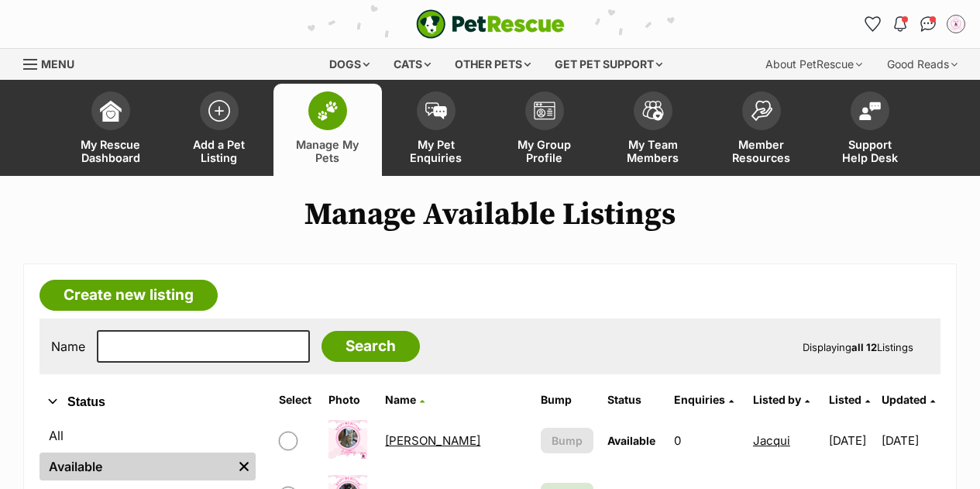 The height and width of the screenshot is (489, 980). What do you see at coordinates (436, 111) in the screenshot?
I see `img: pet-enquiries-icon-7e3ad2cf08bfb03b45e93fb7055b45f3efa6380592205ae92323e6603595dc1f.svg` at bounding box center [436, 111].